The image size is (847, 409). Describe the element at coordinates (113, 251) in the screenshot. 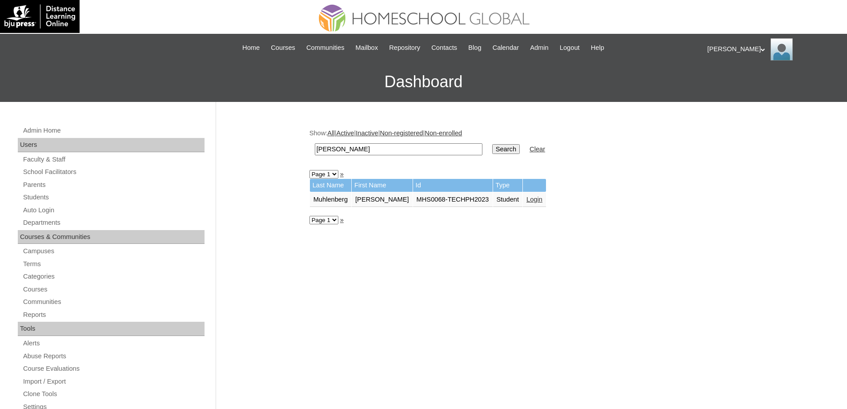

I see `a: Campuses` at that location.